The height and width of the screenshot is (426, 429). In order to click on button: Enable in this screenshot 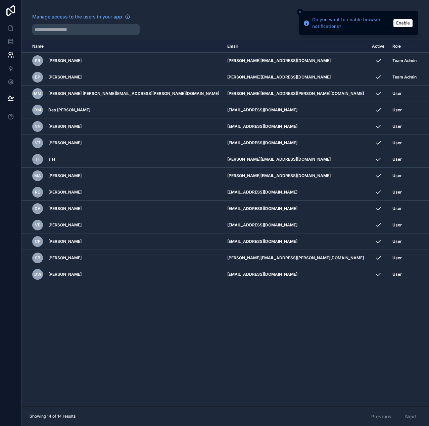, I will do `click(402, 23)`.